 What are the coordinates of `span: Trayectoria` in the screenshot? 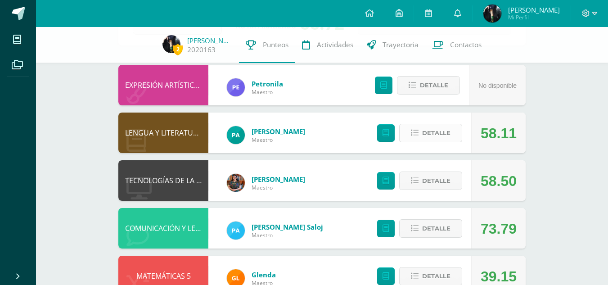 It's located at (401, 45).